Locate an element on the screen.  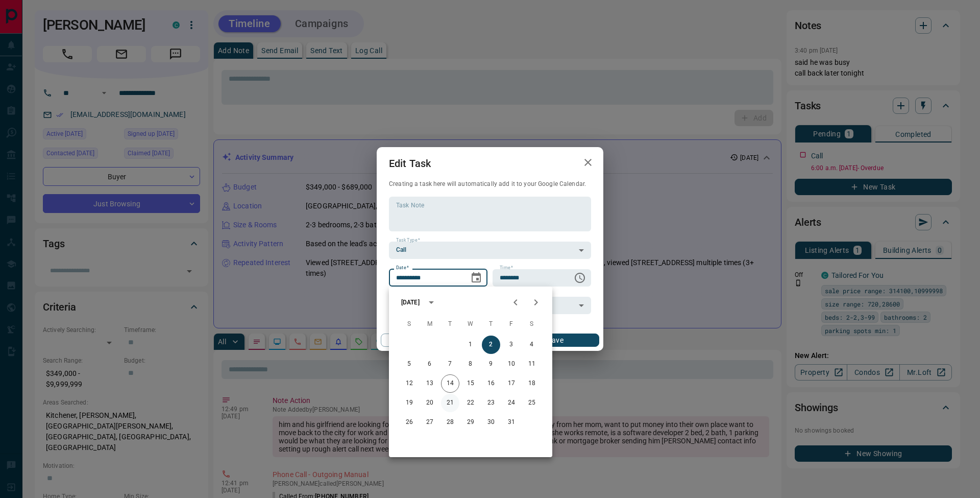
button: 10 is located at coordinates (511, 364).